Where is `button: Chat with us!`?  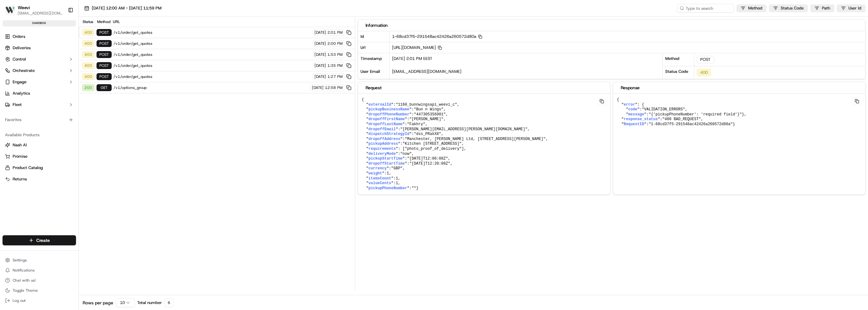
button: Chat with us! is located at coordinates (39, 280).